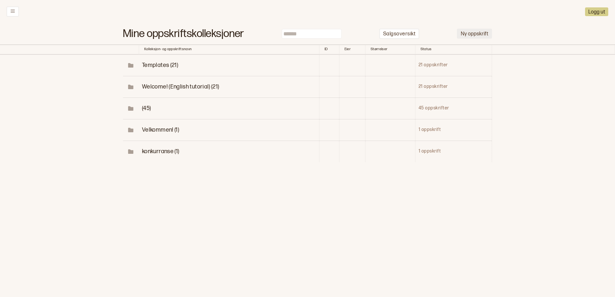  What do you see at coordinates (399, 34) in the screenshot?
I see `button: Salgsoversikt` at bounding box center [399, 34].